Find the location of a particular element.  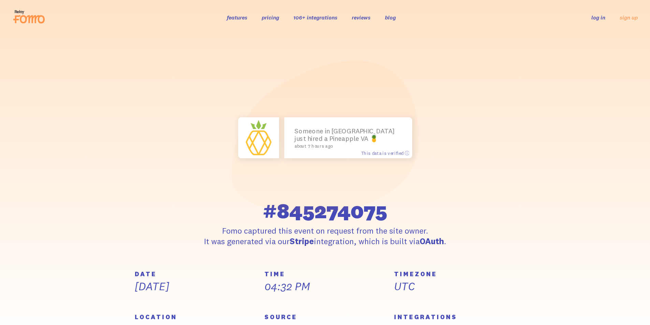

a: blog is located at coordinates (390, 17).